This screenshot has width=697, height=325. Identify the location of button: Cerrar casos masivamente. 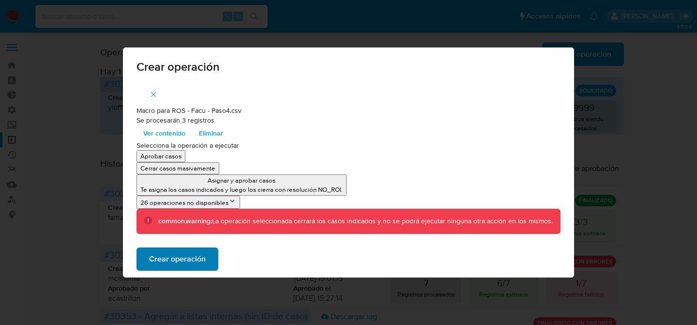
(178, 168).